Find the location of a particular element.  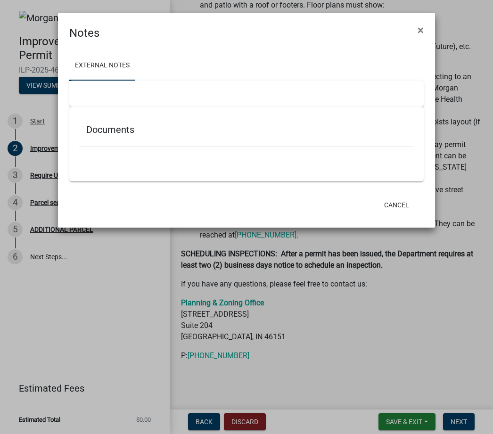

button: Cancel is located at coordinates (397, 205).